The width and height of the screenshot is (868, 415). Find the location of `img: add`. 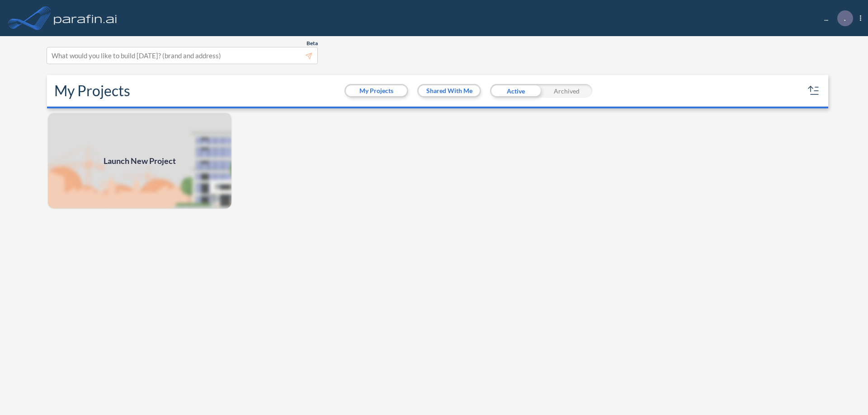

img: add is located at coordinates (140, 161).